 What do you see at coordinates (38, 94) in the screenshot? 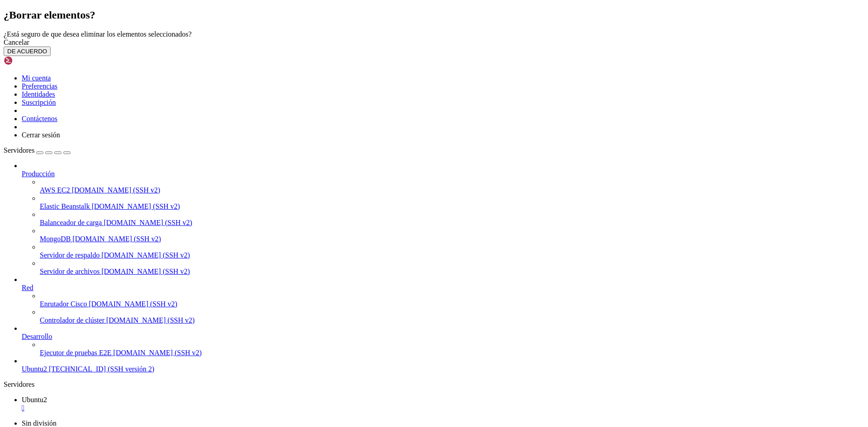
I see `font: Identidades` at bounding box center [38, 94].